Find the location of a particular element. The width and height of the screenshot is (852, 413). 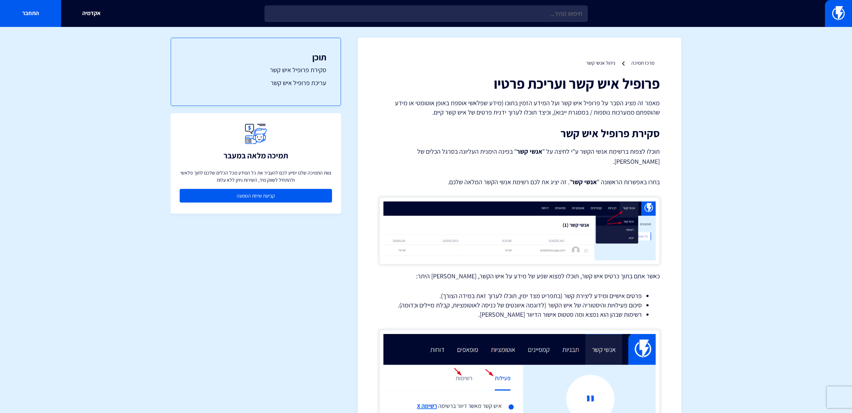

h3: תמיכה מלאה במעבר is located at coordinates (256, 156).